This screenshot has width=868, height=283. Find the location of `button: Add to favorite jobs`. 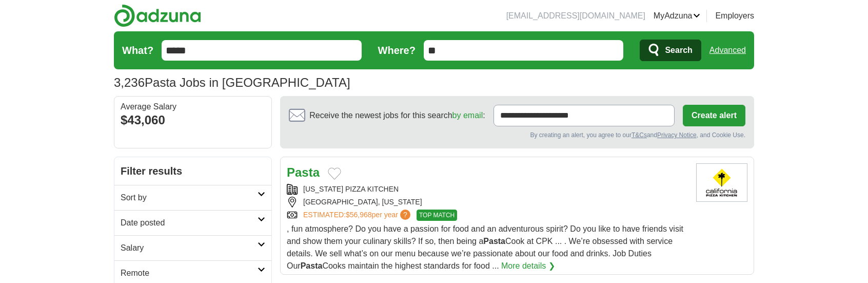

button: Add to favorite jobs is located at coordinates (335, 174).